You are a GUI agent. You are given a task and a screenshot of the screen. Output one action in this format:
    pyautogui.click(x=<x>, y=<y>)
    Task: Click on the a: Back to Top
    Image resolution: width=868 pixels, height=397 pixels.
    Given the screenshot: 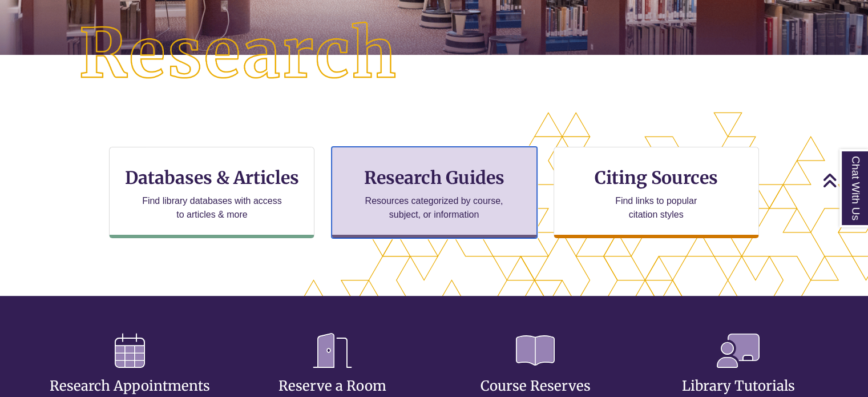 What is the action you would take?
    pyautogui.click(x=843, y=180)
    